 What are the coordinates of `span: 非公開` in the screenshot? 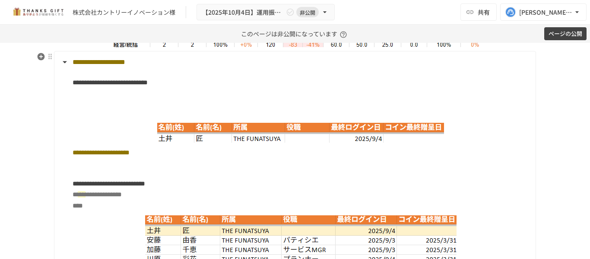 It's located at (307, 12).